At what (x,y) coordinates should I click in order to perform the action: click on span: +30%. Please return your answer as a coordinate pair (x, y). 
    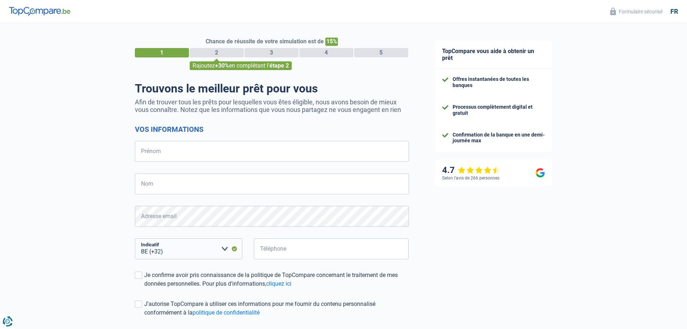
    Looking at the image, I should click on (222, 65).